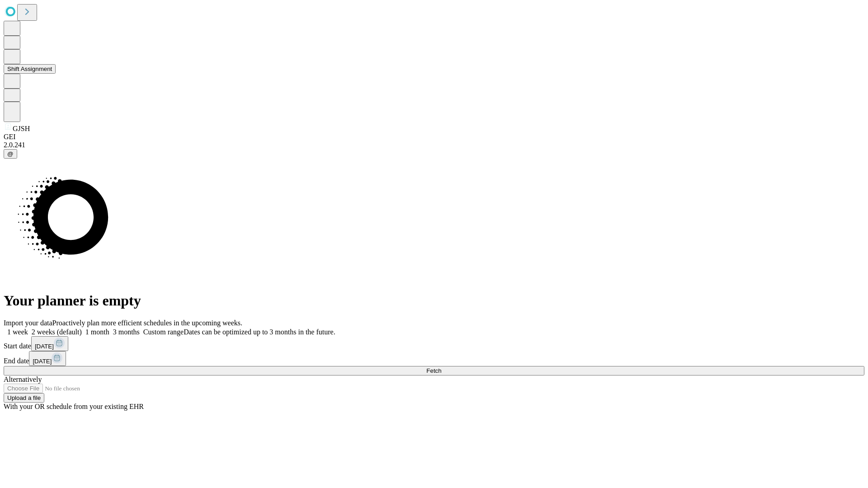 This screenshot has height=488, width=868. Describe the element at coordinates (29, 69) in the screenshot. I see `button: Shift Assignment` at that location.